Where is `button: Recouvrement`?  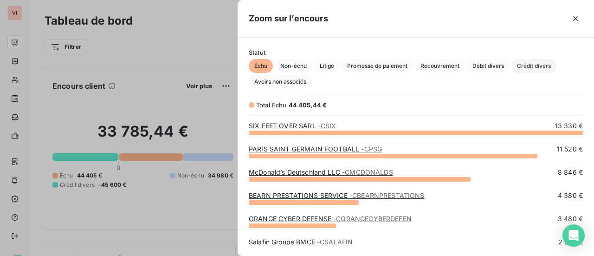
button: Recouvrement is located at coordinates (440, 66).